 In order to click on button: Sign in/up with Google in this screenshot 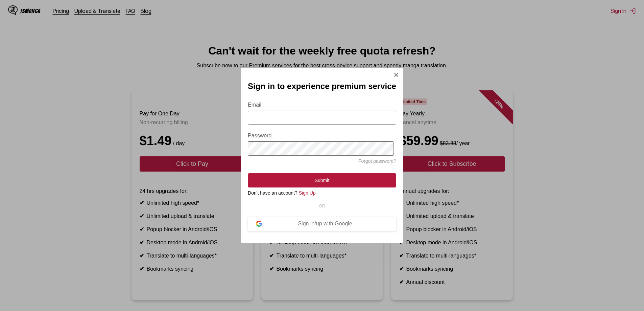, I will do `click(322, 224)`.